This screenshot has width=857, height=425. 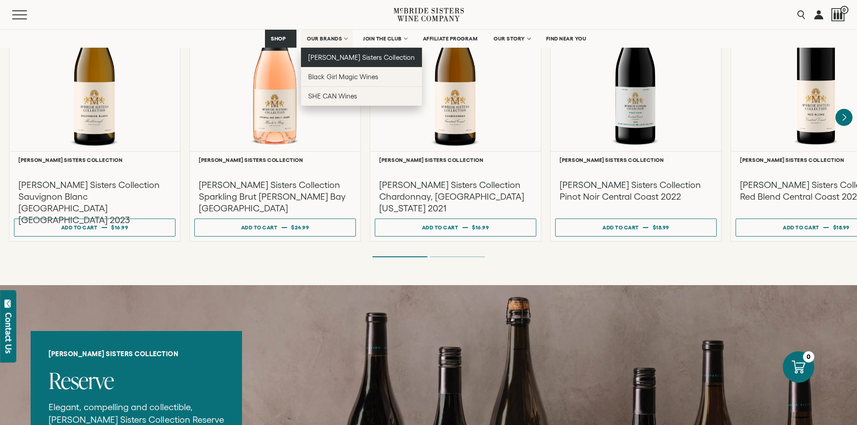 What do you see at coordinates (844, 117) in the screenshot?
I see `button: Next` at bounding box center [844, 117].